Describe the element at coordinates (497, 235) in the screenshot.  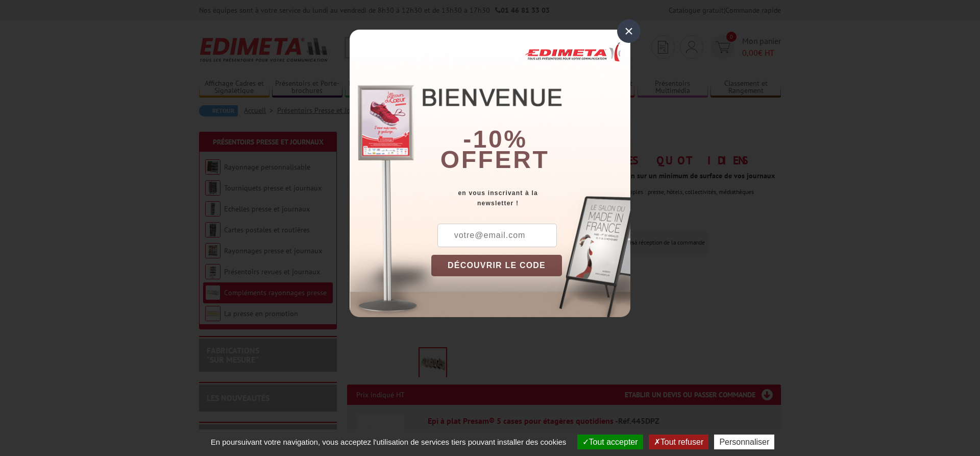
I see `input: votre@email.com` at that location.